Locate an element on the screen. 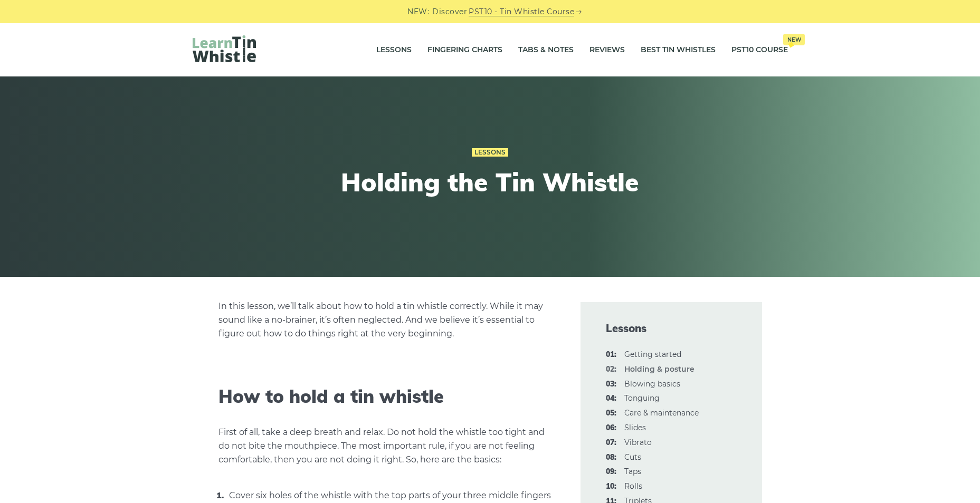 Image resolution: width=980 pixels, height=503 pixels. a: 04:Tonguing is located at coordinates (642, 398).